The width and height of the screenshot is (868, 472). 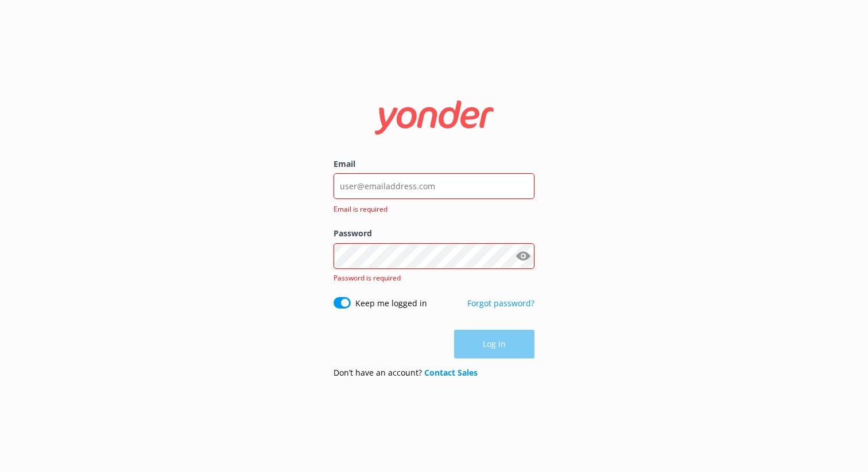 What do you see at coordinates (500, 303) in the screenshot?
I see `a: Forgot password?` at bounding box center [500, 303].